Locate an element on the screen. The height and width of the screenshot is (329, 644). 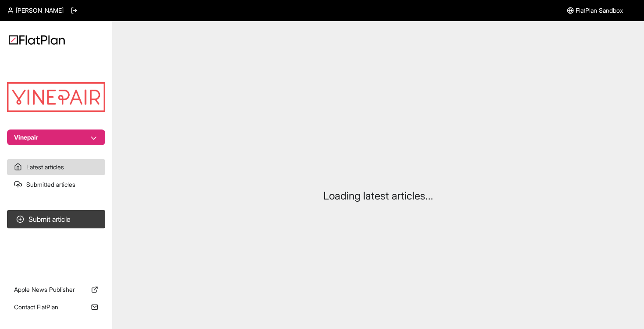
button: Submit article is located at coordinates (56, 219).